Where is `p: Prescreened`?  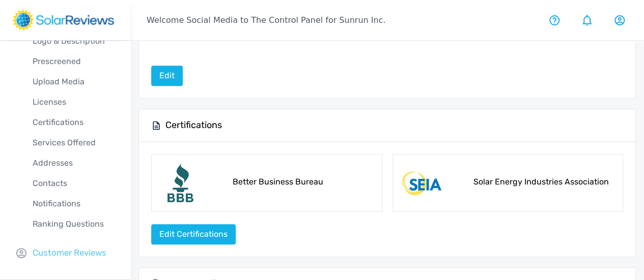 p: Prescreened is located at coordinates (74, 61).